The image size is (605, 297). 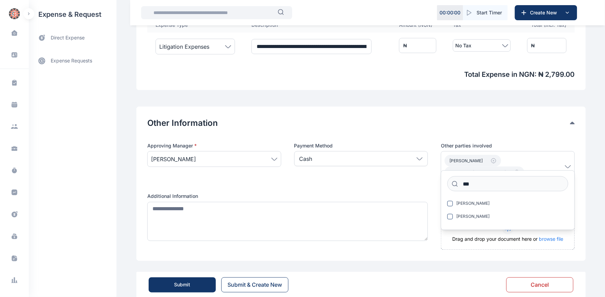 I want to click on div: expense requests, so click(x=73, y=58).